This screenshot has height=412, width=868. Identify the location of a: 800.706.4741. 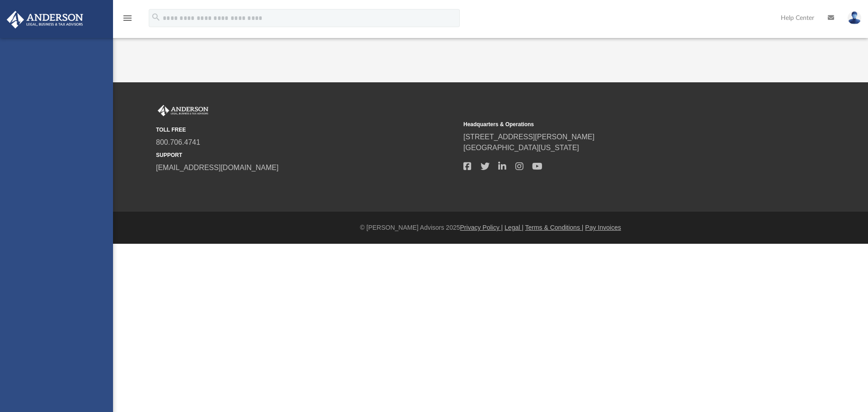
(178, 142).